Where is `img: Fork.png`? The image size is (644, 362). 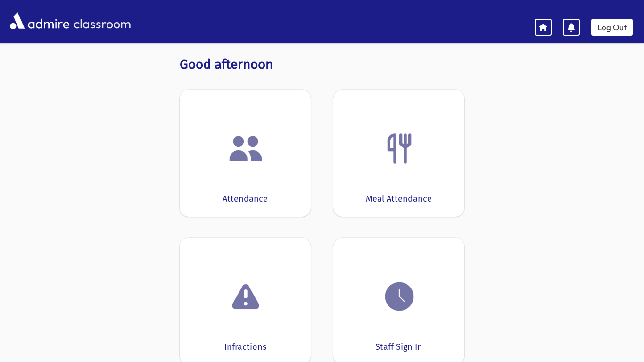 img: Fork.png is located at coordinates (399, 148).